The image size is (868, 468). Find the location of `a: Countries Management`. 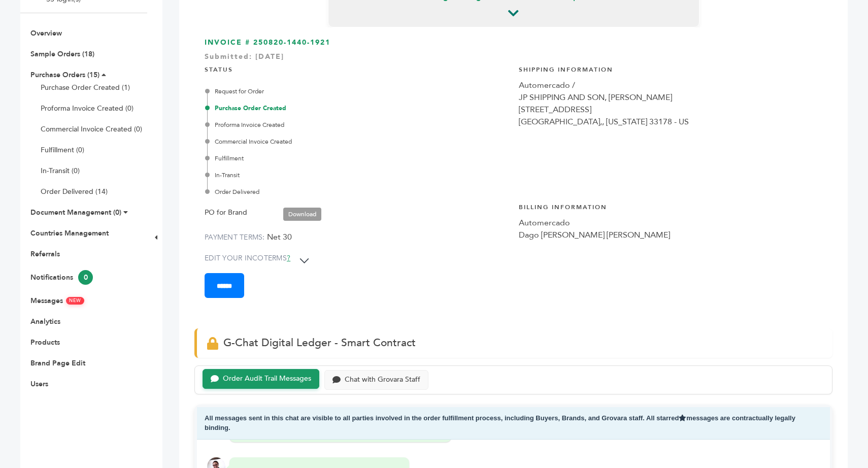

a: Countries Management is located at coordinates (70, 233).